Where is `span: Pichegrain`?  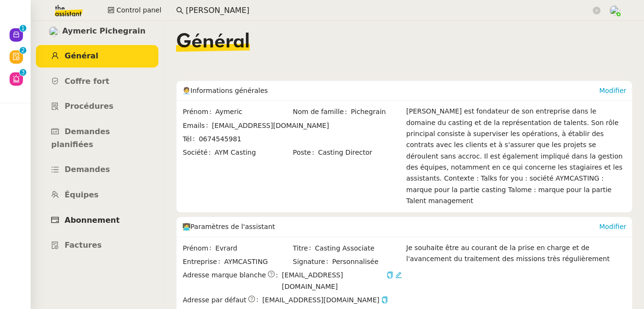
span: Pichegrain is located at coordinates (376, 112).